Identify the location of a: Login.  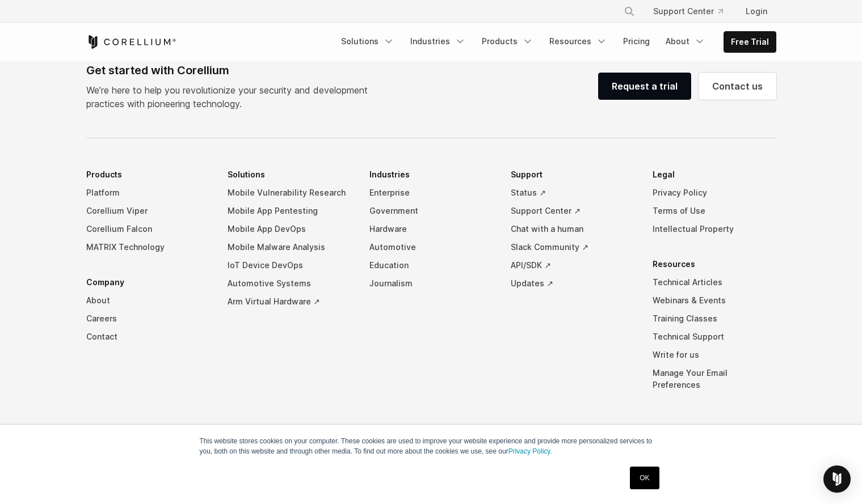
(756, 11).